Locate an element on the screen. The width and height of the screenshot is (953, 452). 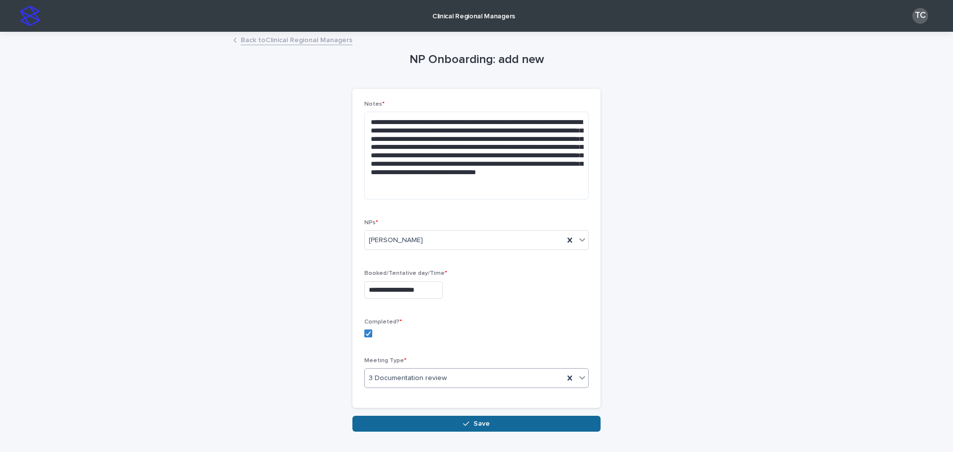
span: Meeting Type is located at coordinates (385, 361).